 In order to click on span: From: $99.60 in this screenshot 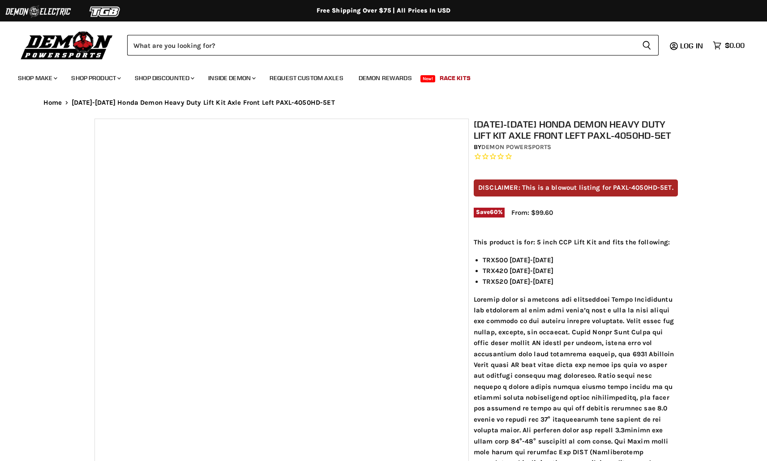, I will do `click(532, 213)`.